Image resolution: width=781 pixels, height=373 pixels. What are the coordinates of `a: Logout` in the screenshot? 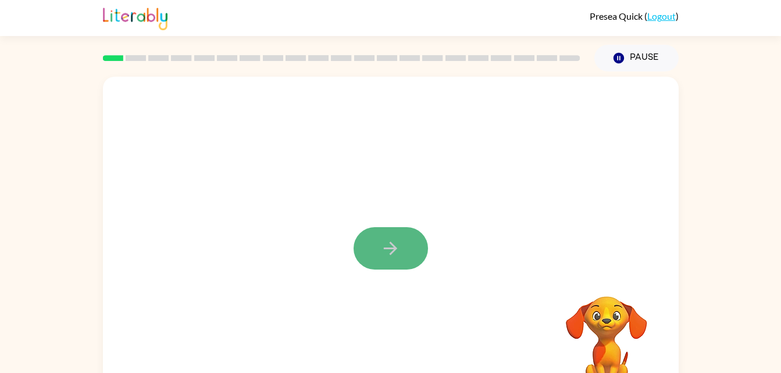 It's located at (661, 16).